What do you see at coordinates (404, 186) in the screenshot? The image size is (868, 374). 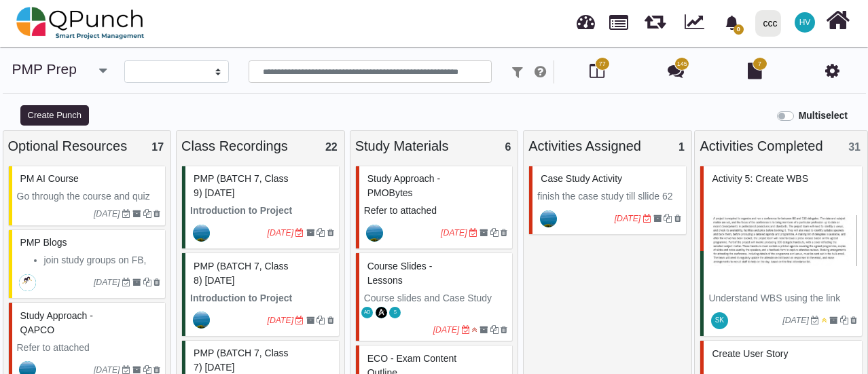 I see `span: #42884` at bounding box center [404, 186].